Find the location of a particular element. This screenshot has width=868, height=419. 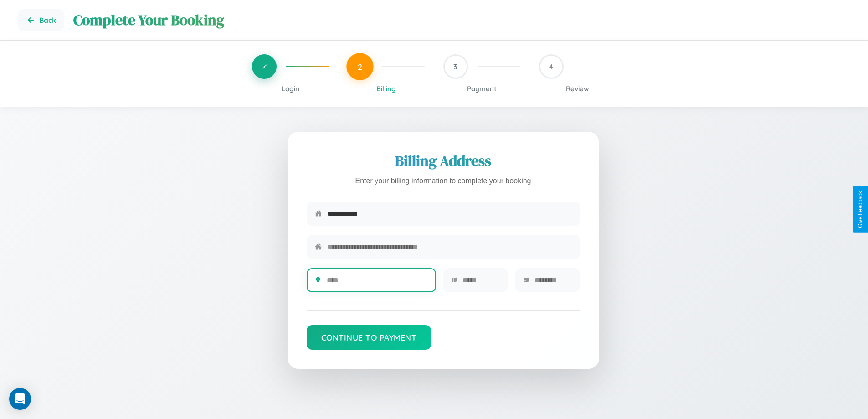

button: Go back is located at coordinates (41, 20).